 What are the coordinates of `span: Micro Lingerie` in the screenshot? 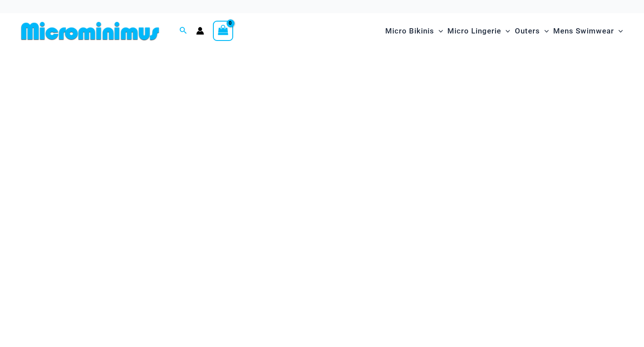 It's located at (474, 31).